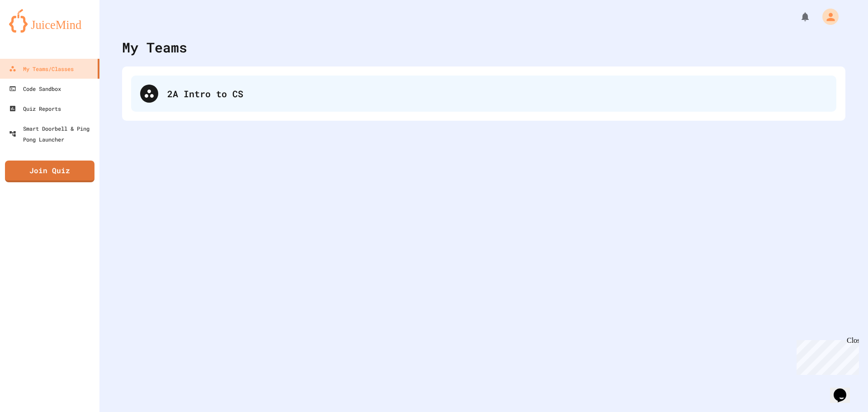 The width and height of the screenshot is (868, 412). Describe the element at coordinates (50, 172) in the screenshot. I see `a: Join Quiz` at that location.